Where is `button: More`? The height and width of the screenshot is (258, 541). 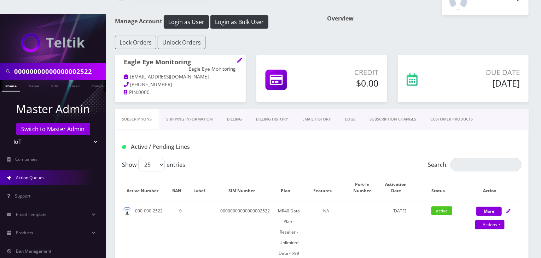
button: More is located at coordinates (489, 211).